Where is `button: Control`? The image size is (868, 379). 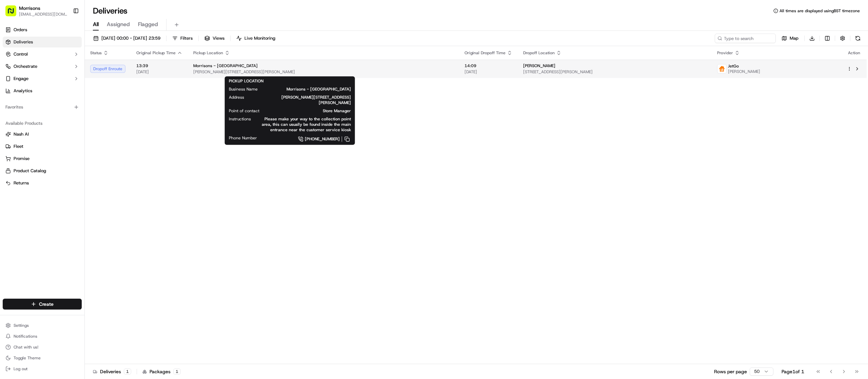 button: Control is located at coordinates (42, 54).